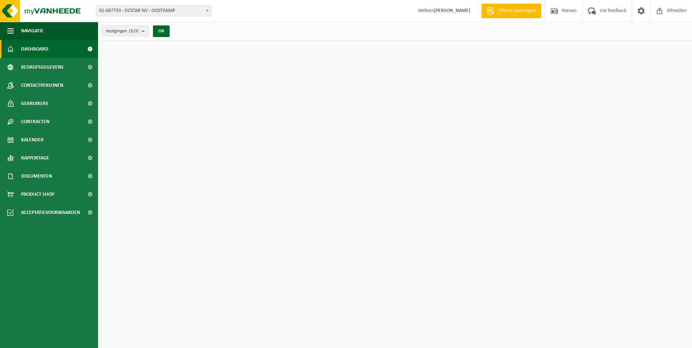 The width and height of the screenshot is (692, 348). Describe the element at coordinates (517, 11) in the screenshot. I see `span: Offerte aanvragen` at that location.